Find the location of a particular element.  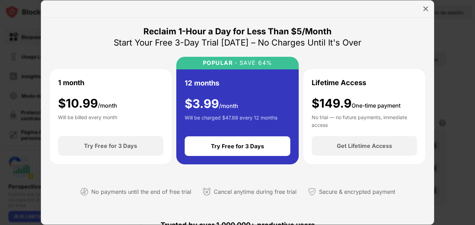

div: POPULAR · is located at coordinates (220, 63).